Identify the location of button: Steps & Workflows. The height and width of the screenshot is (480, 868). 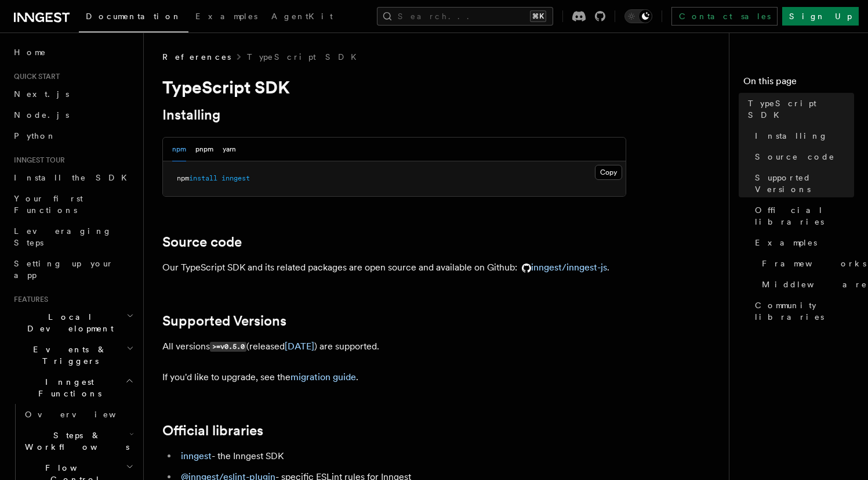
(78, 441).